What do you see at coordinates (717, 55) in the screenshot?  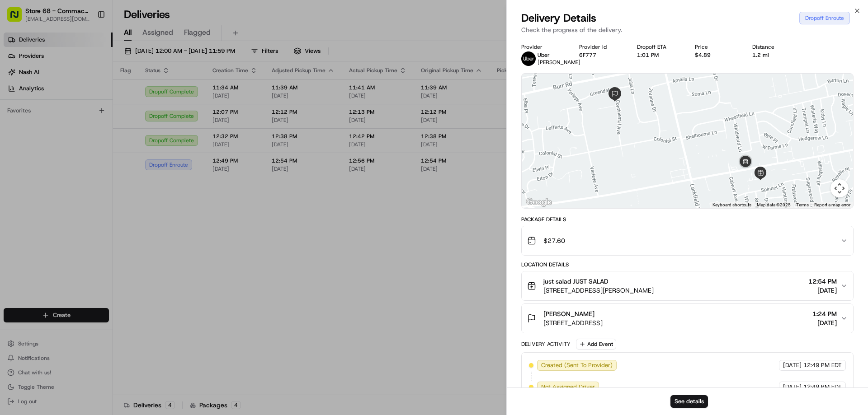 I see `div: $4.89` at bounding box center [717, 55].